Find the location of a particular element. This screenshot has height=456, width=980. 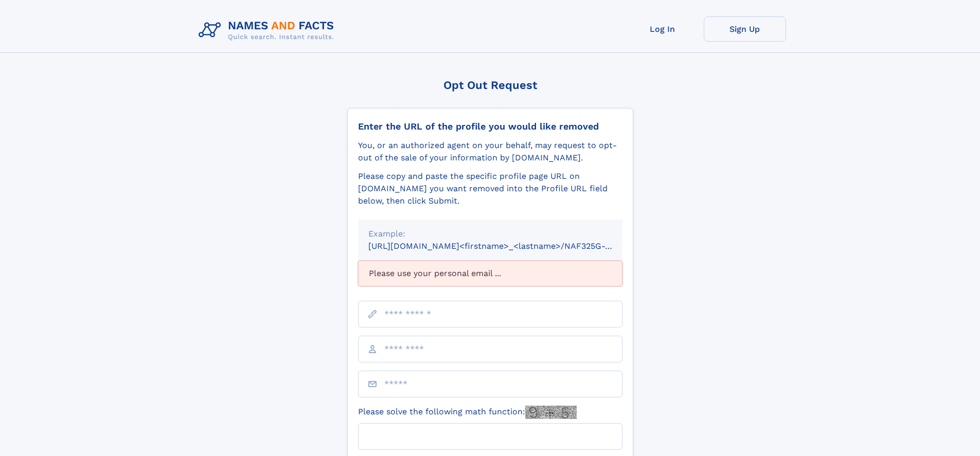

div: Example: is located at coordinates (490, 234).